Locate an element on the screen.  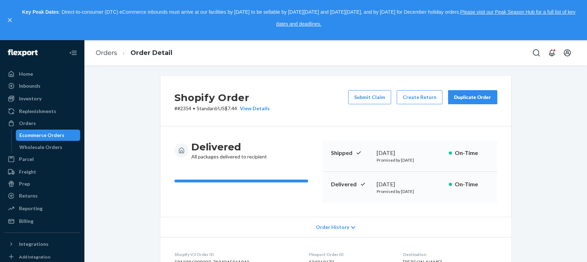
a: Wholesale Orders is located at coordinates (48, 147).